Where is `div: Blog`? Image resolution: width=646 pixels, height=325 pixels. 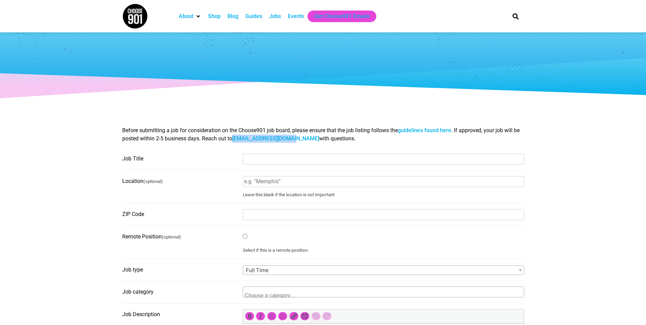
div: Blog is located at coordinates (233, 16).